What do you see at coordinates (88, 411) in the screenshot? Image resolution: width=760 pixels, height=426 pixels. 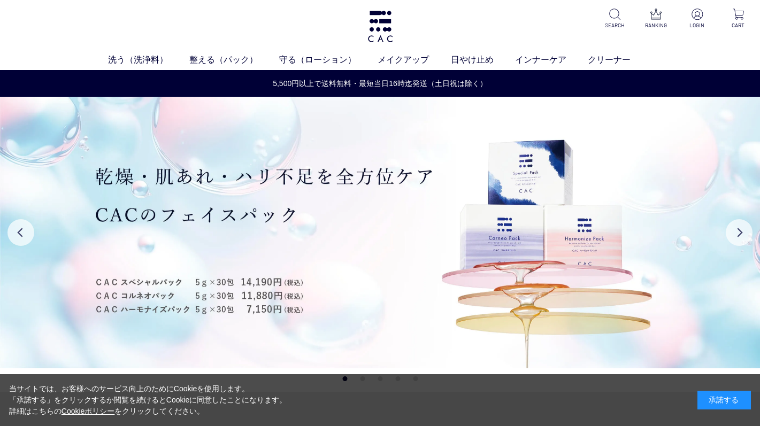 I see `a: Cookieポリシー` at bounding box center [88, 411].